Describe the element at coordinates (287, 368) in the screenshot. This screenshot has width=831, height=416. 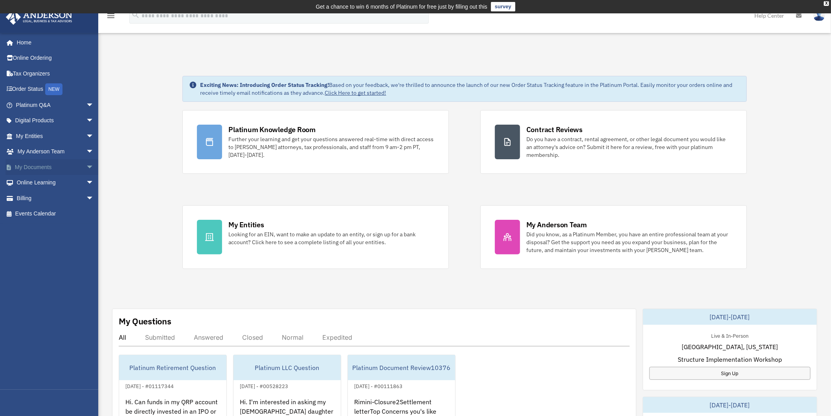
I see `div: Platinum LLC Question` at that location.